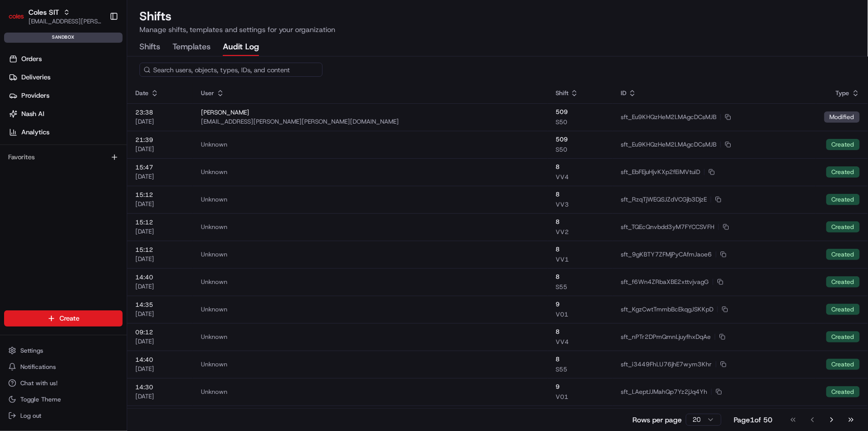  Describe the element at coordinates (580, 122) in the screenshot. I see `span: S50` at that location.